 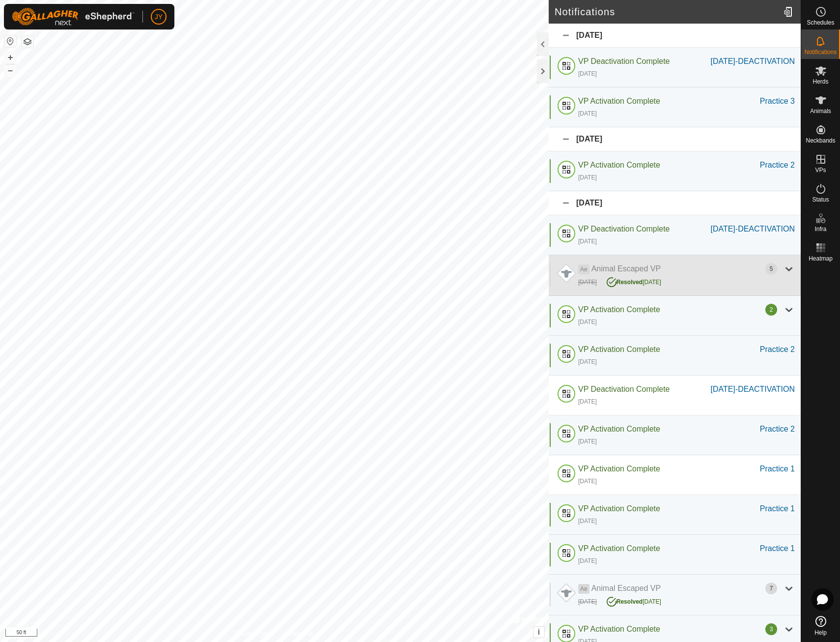 I want to click on span: Neckbands, so click(x=820, y=140).